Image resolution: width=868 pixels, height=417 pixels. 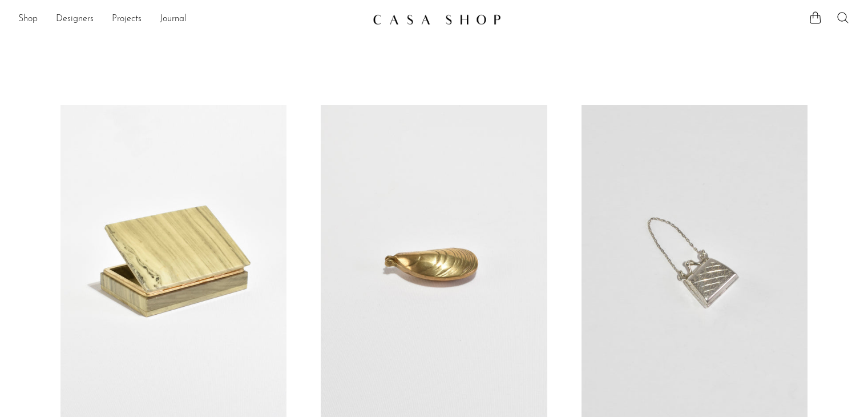 What do you see at coordinates (191, 20) in the screenshot?
I see `ul: NEW HEADER MENU` at bounding box center [191, 20].